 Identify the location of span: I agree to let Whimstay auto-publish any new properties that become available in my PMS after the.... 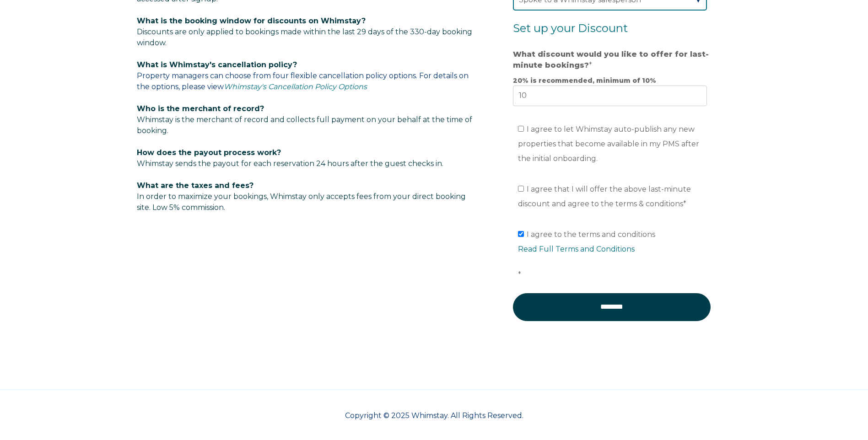
(608, 143).